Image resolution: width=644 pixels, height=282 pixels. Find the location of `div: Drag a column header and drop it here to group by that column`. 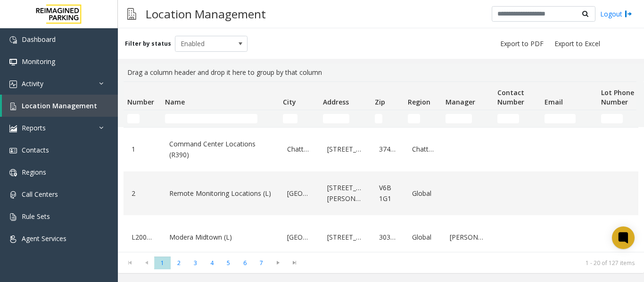

div: Drag a column header and drop it here to group by that column is located at coordinates (381, 72).